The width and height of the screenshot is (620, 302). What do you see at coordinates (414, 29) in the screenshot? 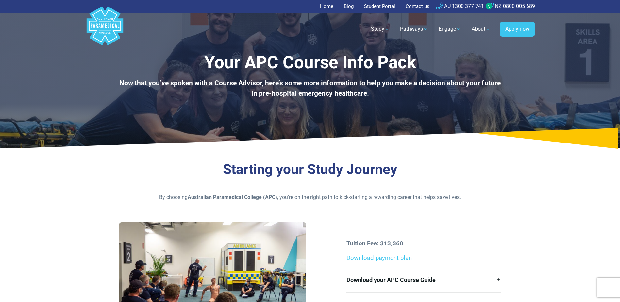
I see `a: Pathways` at bounding box center [414, 29].